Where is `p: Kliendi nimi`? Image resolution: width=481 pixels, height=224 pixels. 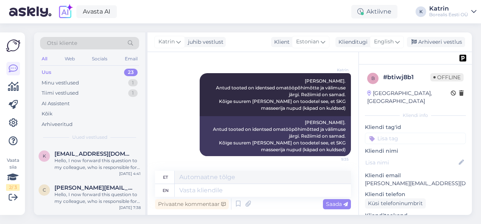 p: Kliendi nimi is located at coordinates (415, 151).